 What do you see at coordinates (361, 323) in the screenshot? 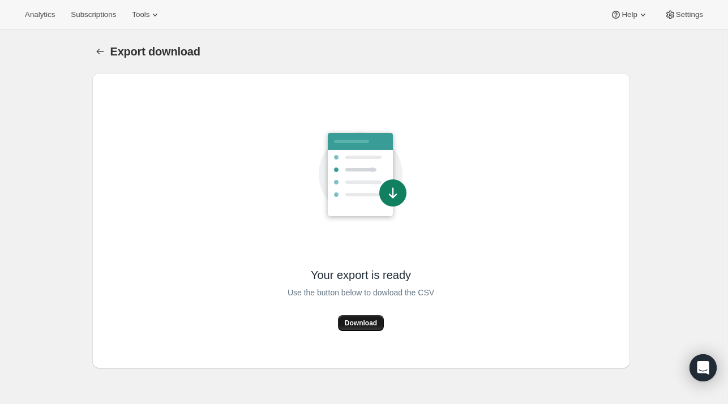
I see `button: Download` at bounding box center [361, 323].